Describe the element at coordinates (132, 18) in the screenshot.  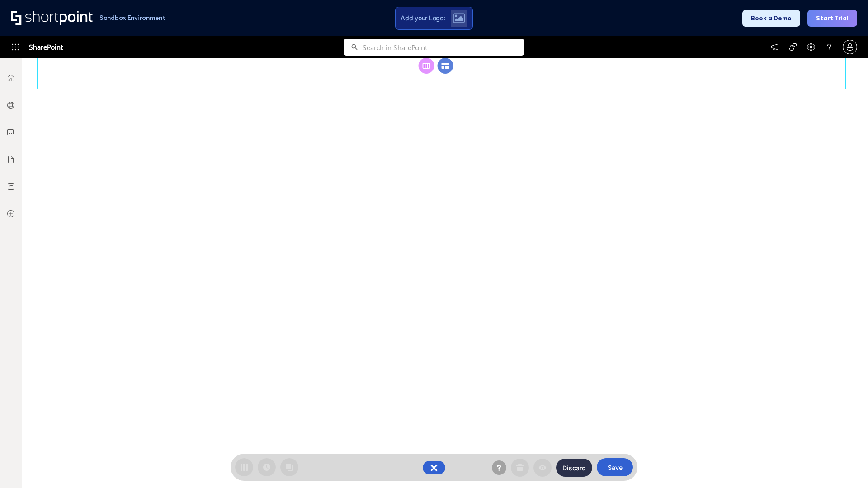
I see `h1: Sandbox Environment` at that location.